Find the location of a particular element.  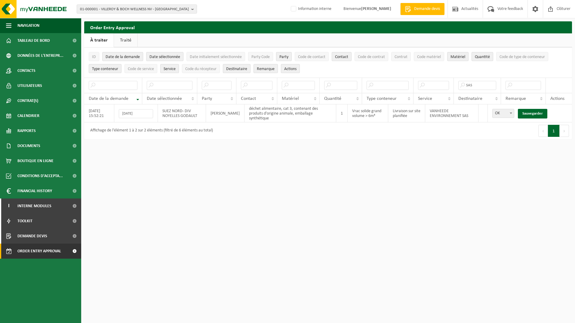

a: Demande devis is located at coordinates (422, 9).